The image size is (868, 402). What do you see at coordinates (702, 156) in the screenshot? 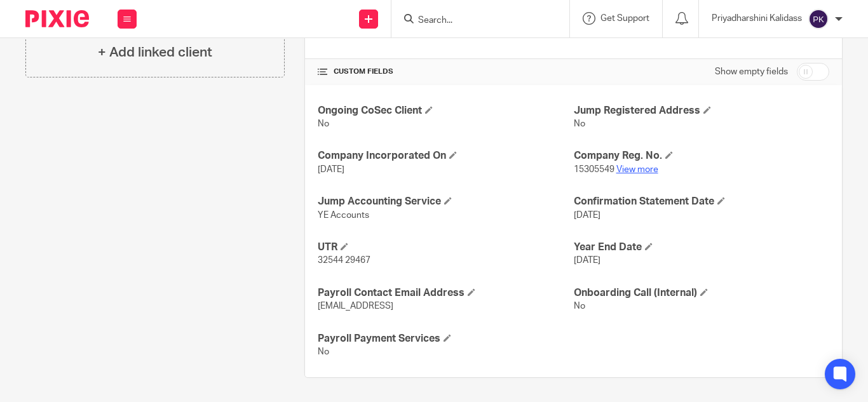
I see `h4: Company Reg. No.` at bounding box center [702, 156].